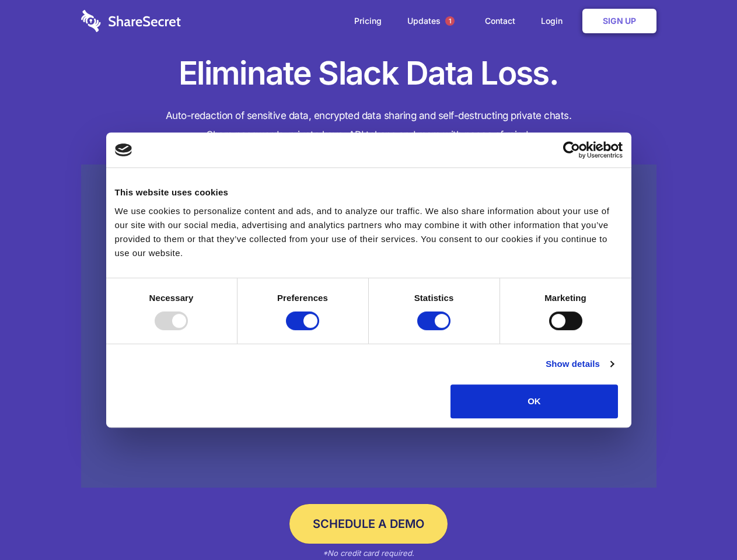  What do you see at coordinates (369, 232) in the screenshot?
I see `div: We use cookies to personalize content and ads, and to analyze our traffic. We also share informat...` at bounding box center [369, 232].